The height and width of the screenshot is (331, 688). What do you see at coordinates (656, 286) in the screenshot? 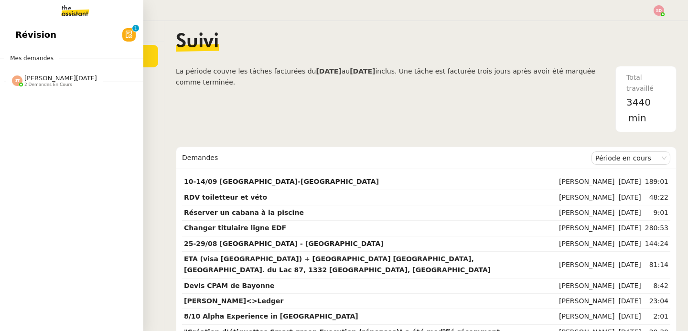
I see `td: 8:42` at bounding box center [656, 286].